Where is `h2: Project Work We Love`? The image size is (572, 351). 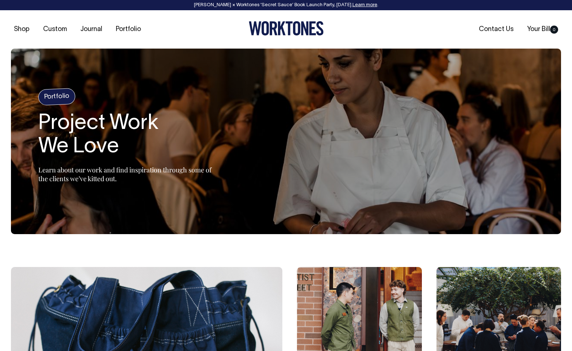
h2: Project Work We Love is located at coordinates (130, 135).